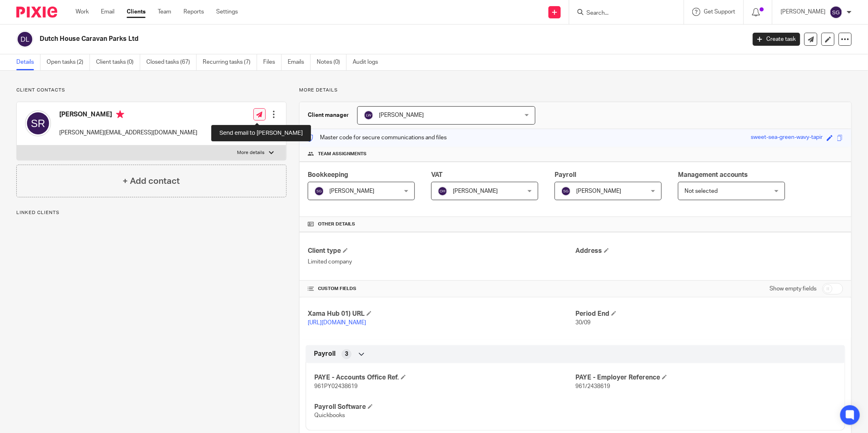 Image resolution: width=868 pixels, height=433 pixels. Describe the element at coordinates (171, 62) in the screenshot. I see `a: Closed tasks (67)` at that location.